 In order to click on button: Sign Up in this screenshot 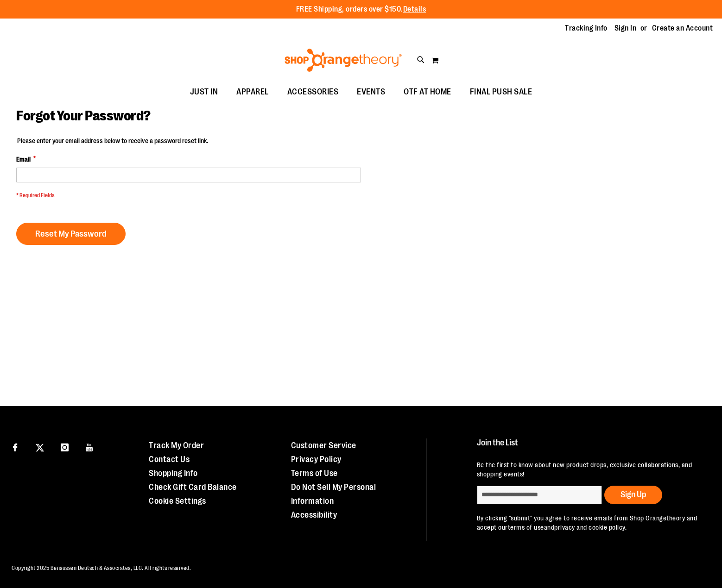, I will do `click(633, 495)`.